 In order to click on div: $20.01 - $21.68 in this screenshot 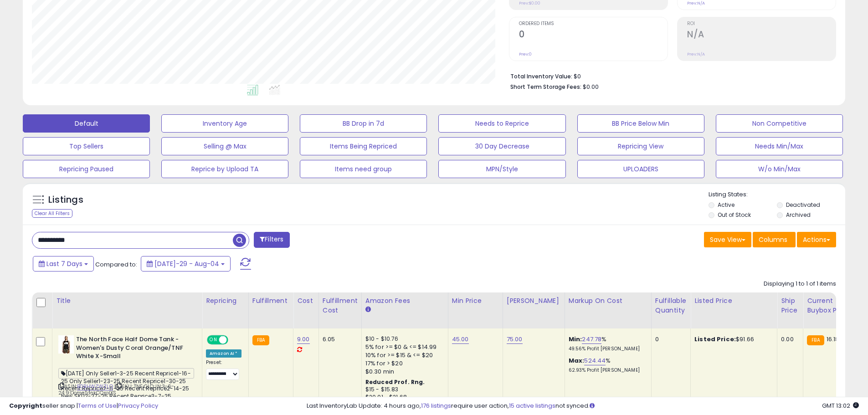, I will do `click(404, 397)`.